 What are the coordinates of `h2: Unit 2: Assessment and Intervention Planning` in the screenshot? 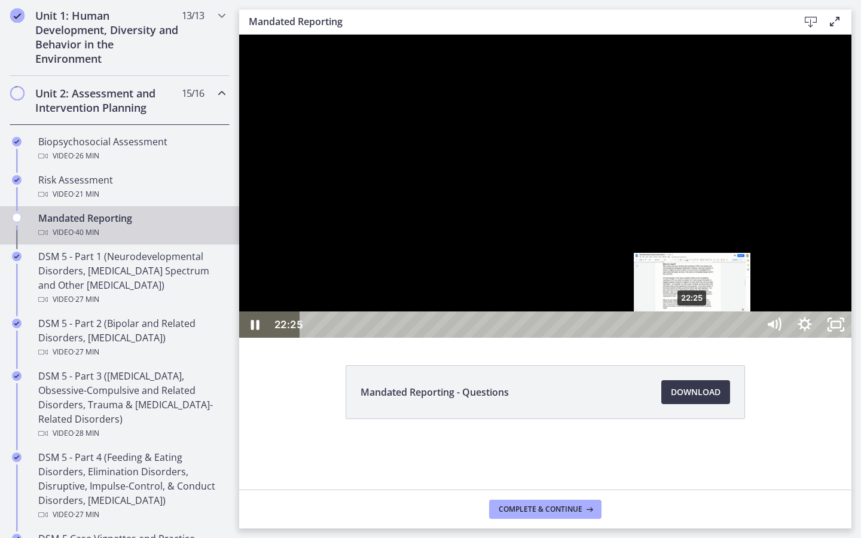 It's located at (108, 100).